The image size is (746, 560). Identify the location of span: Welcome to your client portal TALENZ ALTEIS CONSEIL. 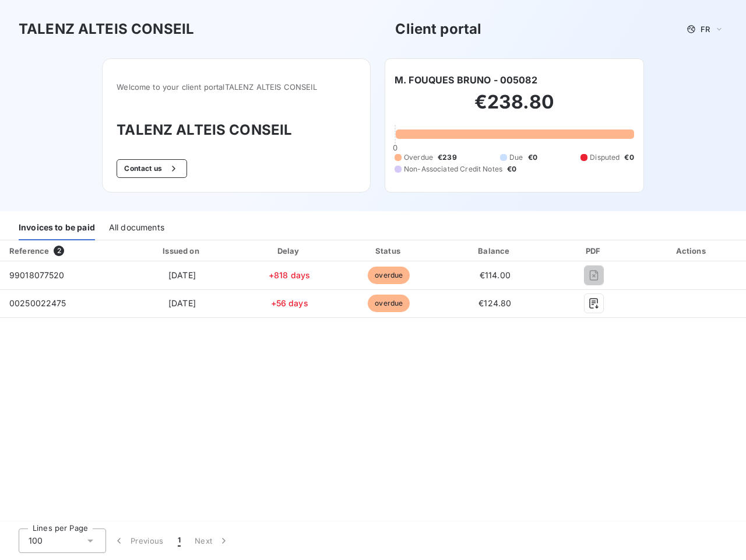
(236, 87).